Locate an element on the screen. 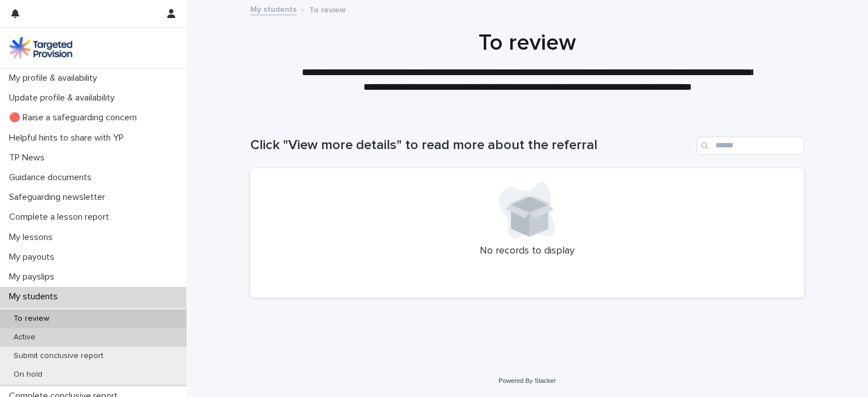 The image size is (868, 397). p: TP News is located at coordinates (29, 157).